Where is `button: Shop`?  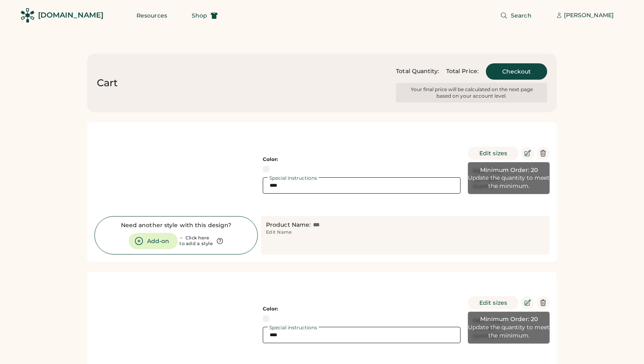 button: Shop is located at coordinates (205, 15).